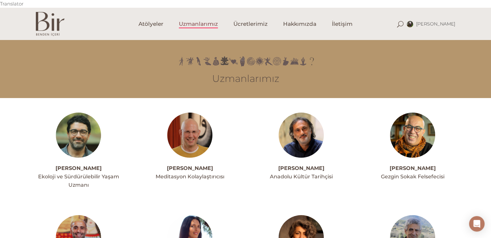  Describe the element at coordinates (301, 135) in the screenshot. I see `img: Ali_Canip_Olgunlu_003_copy-300x300.jpg` at that location.